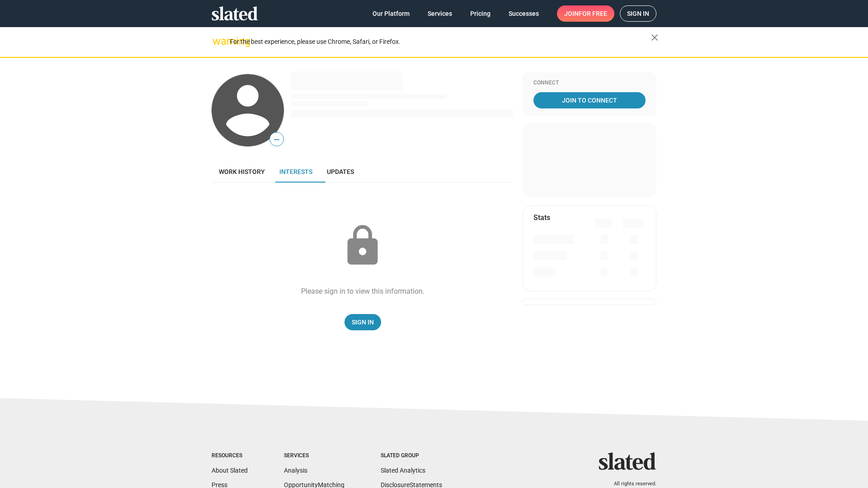  What do you see at coordinates (391, 14) in the screenshot?
I see `span: Our Platform` at bounding box center [391, 14].